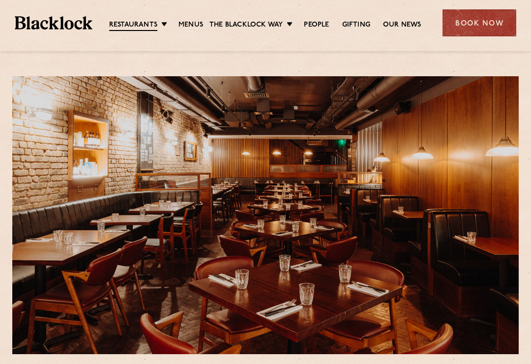 This screenshot has width=531, height=364. What do you see at coordinates (54, 23) in the screenshot?
I see `img: BL_Textured_Logo-footer-cropped.svg` at bounding box center [54, 23].